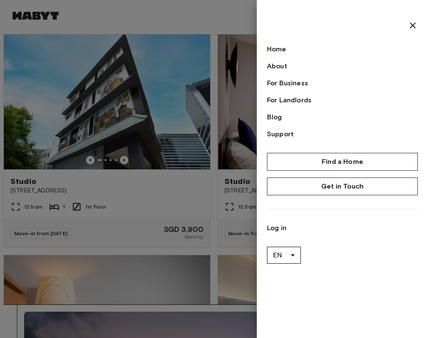 This screenshot has width=428, height=338. I want to click on a: About, so click(343, 66).